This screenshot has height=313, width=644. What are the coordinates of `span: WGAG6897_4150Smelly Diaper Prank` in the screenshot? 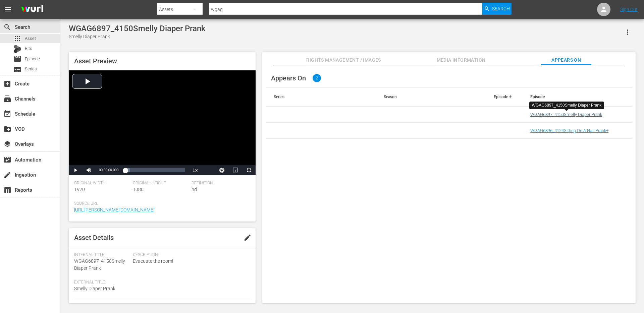 It's located at (100, 264).